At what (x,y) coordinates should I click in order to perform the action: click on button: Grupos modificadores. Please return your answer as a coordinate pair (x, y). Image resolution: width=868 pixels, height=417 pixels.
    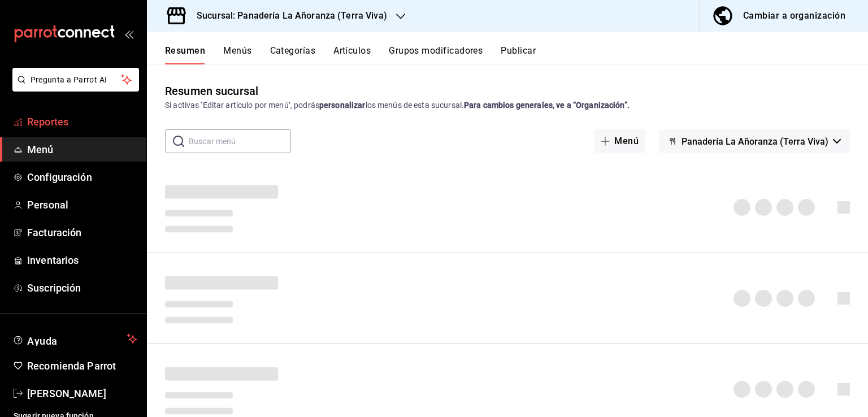
    Looking at the image, I should click on (436, 55).